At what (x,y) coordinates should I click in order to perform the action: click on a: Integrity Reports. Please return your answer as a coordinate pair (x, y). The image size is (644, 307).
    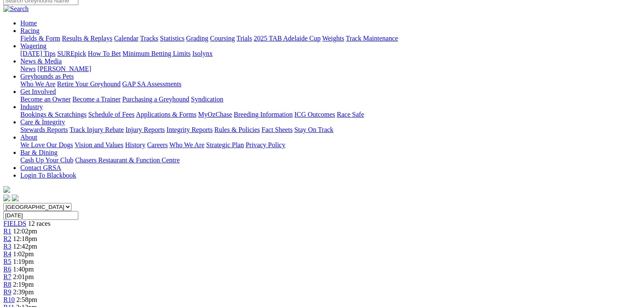
    Looking at the image, I should click on (189, 129).